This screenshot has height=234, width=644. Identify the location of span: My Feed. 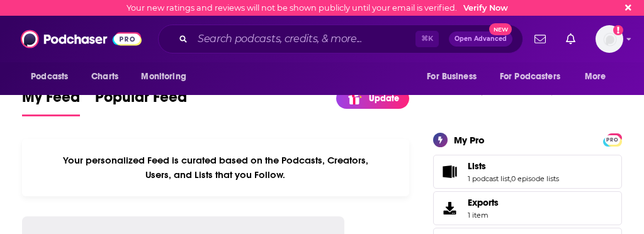
(51, 101).